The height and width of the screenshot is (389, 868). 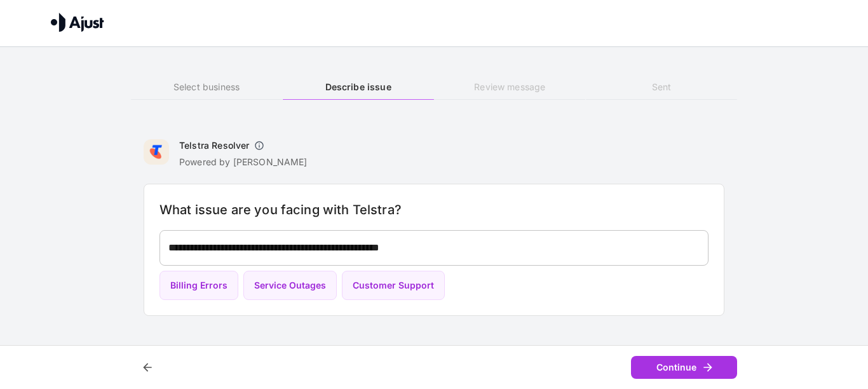 I want to click on button: Service Outages, so click(x=290, y=285).